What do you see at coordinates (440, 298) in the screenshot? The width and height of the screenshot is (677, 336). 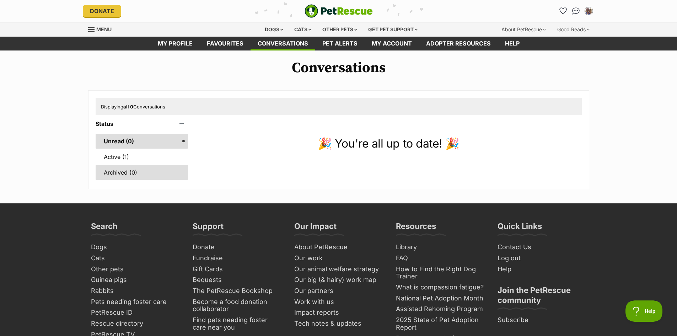 I see `a: National Pet Adoption Month` at bounding box center [440, 298].